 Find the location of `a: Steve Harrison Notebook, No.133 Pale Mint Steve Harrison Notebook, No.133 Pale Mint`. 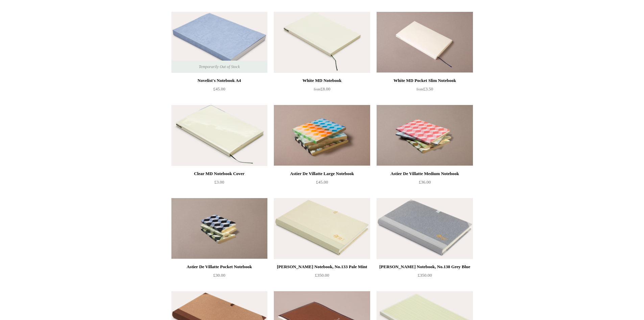

a: Steve Harrison Notebook, No.133 Pale Mint Steve Harrison Notebook, No.133 Pale Mint is located at coordinates (322, 228).